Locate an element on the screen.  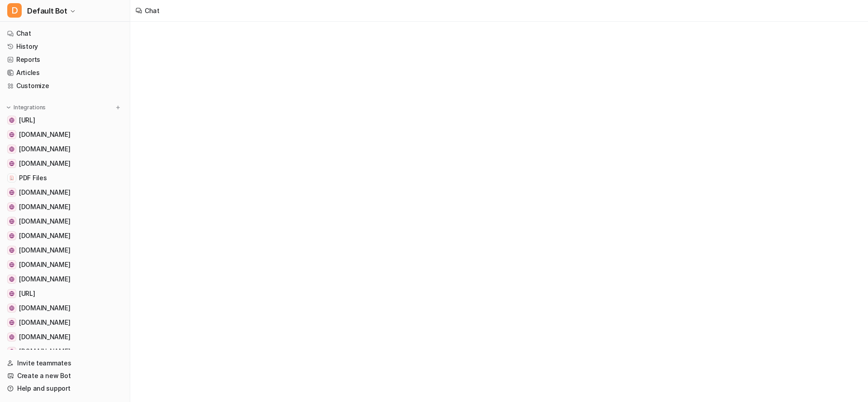
a: Chat is located at coordinates (64, 33).